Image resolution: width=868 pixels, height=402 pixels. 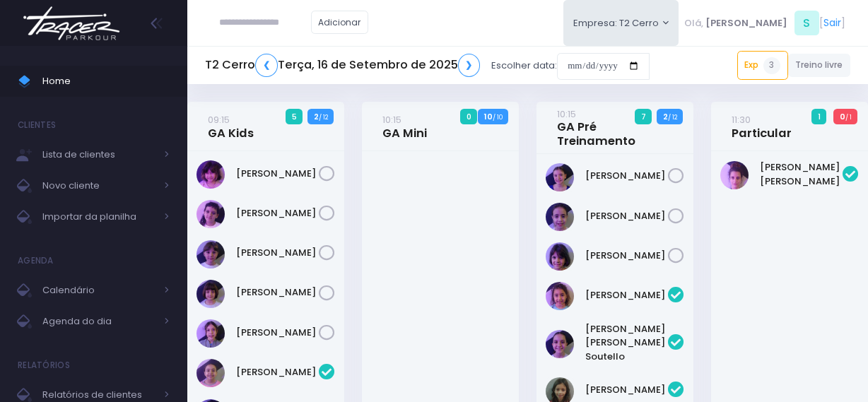 I want to click on small: / 10, so click(x=497, y=118).